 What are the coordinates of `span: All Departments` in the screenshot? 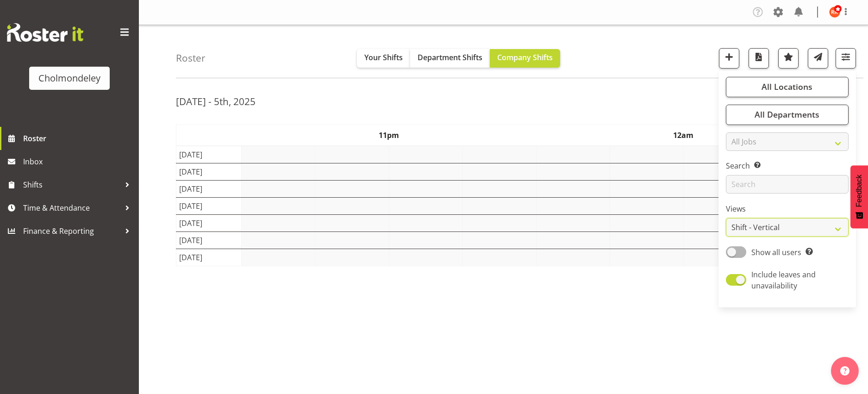 It's located at (787, 115).